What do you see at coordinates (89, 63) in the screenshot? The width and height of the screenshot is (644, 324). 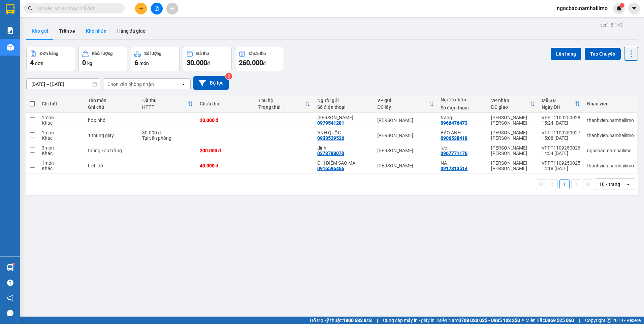 I see `span: kg` at bounding box center [89, 63].